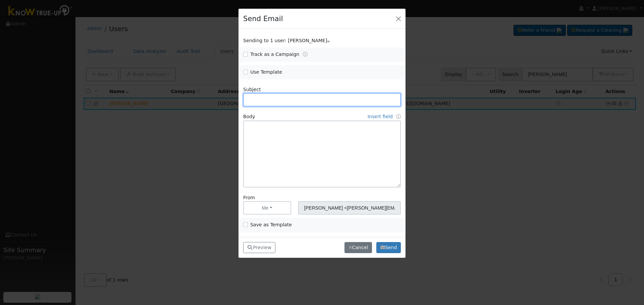 This screenshot has height=305, width=644. What do you see at coordinates (267, 208) in the screenshot?
I see `button: Me` at bounding box center [267, 208].